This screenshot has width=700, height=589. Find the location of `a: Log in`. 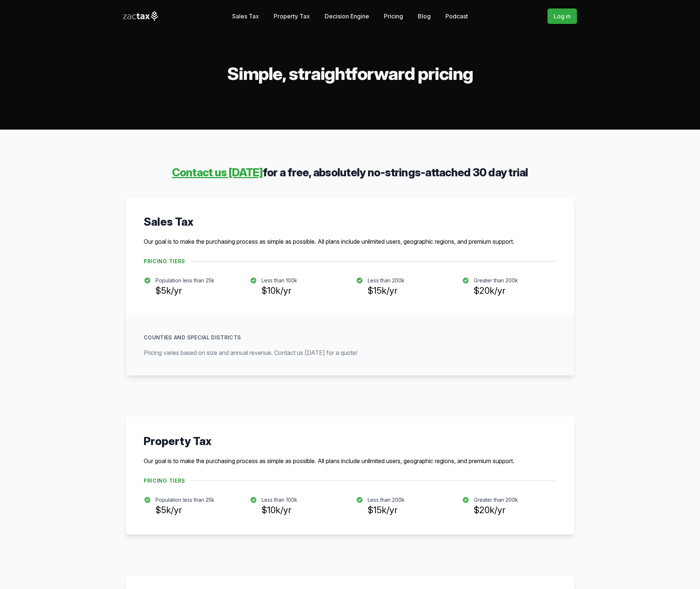

a: Log in is located at coordinates (562, 16).